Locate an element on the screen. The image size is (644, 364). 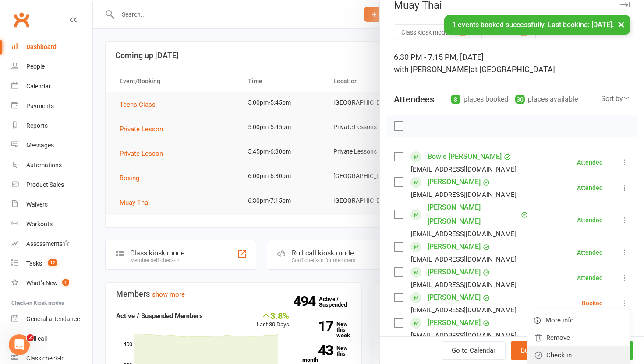
div: Class check-in is located at coordinates (46, 359).